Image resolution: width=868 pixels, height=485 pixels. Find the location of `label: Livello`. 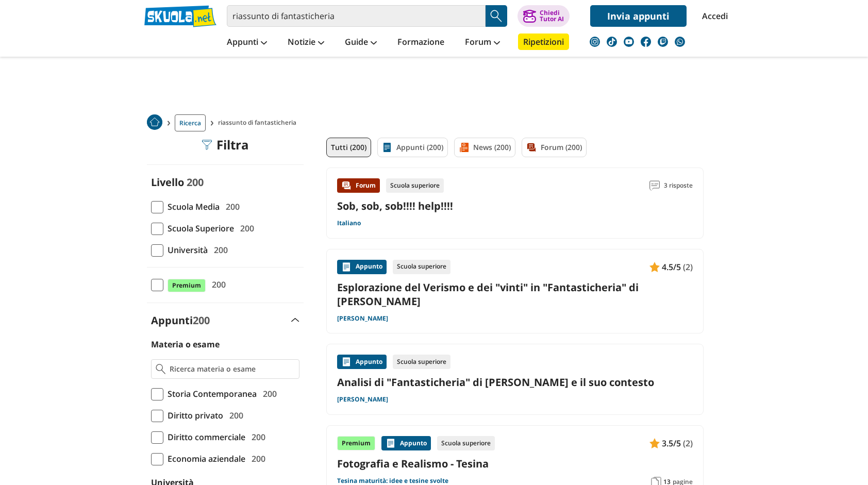

label: Livello is located at coordinates (167, 182).